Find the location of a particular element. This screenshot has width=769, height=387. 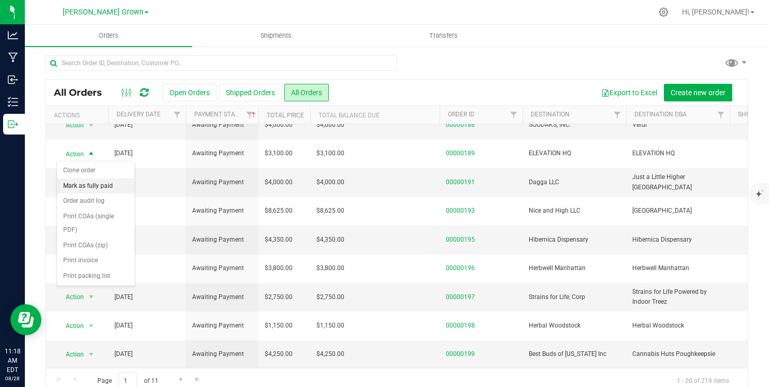

li: Mark as fully paid is located at coordinates (96, 186).